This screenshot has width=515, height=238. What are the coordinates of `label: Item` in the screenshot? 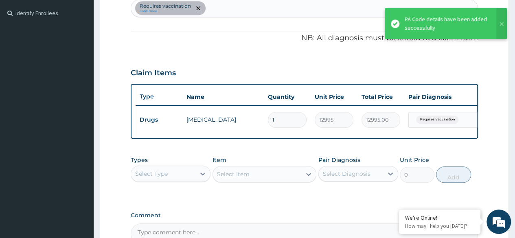 It's located at (219, 160).